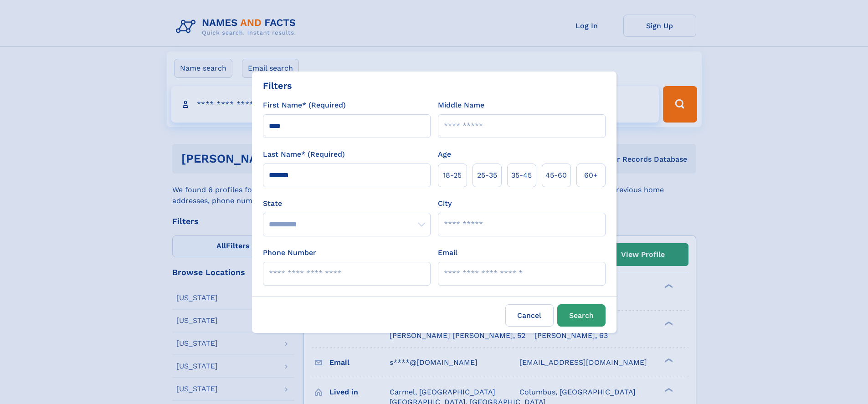  I want to click on label: Age, so click(444, 154).